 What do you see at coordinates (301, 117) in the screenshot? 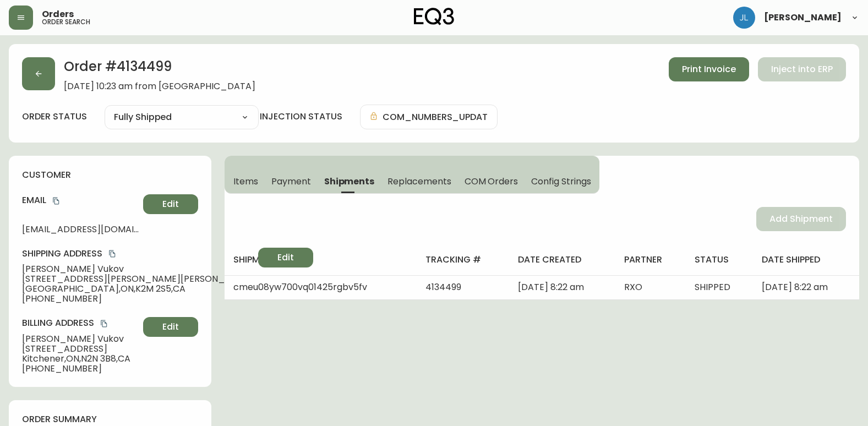
I see `h4: injection status` at bounding box center [301, 117].